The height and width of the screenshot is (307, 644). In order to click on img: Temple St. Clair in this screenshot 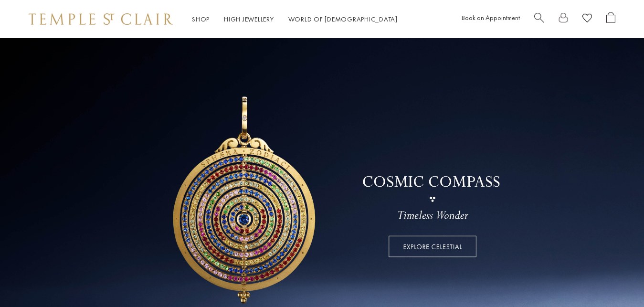, I will do `click(101, 19)`.